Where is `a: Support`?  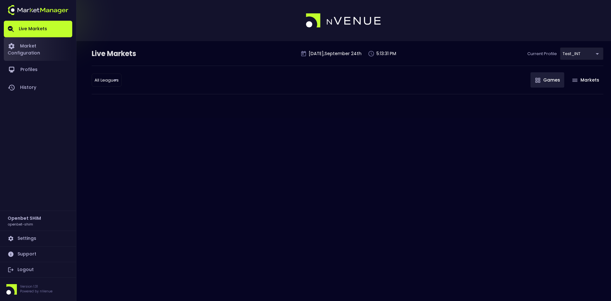
a: Support is located at coordinates (38, 254).